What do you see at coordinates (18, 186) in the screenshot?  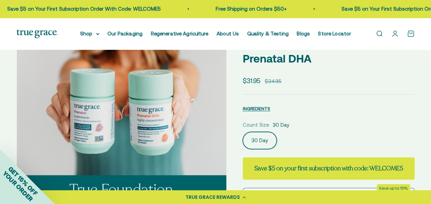 I see `span: YOUR ORDER` at bounding box center [18, 186].